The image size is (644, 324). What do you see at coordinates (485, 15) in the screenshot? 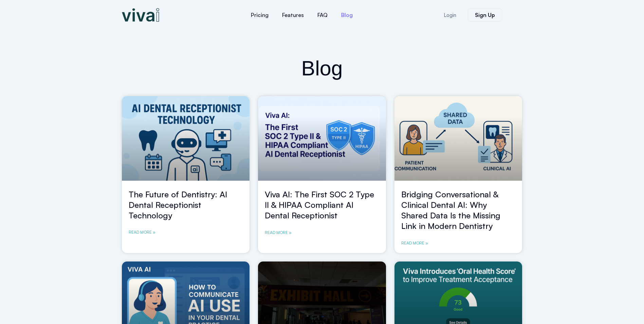
I see `span: Sign Up` at bounding box center [485, 15].